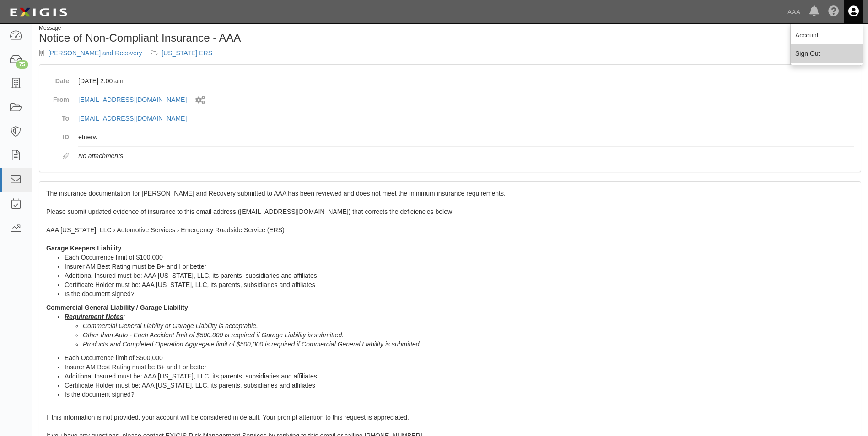 This screenshot has height=436, width=868. I want to click on i: Attachments, so click(66, 157).